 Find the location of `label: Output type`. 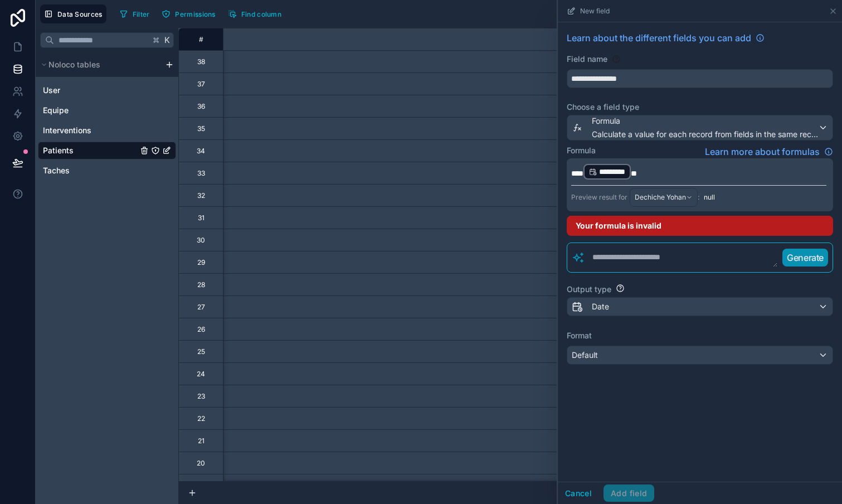

label: Output type is located at coordinates (589, 289).